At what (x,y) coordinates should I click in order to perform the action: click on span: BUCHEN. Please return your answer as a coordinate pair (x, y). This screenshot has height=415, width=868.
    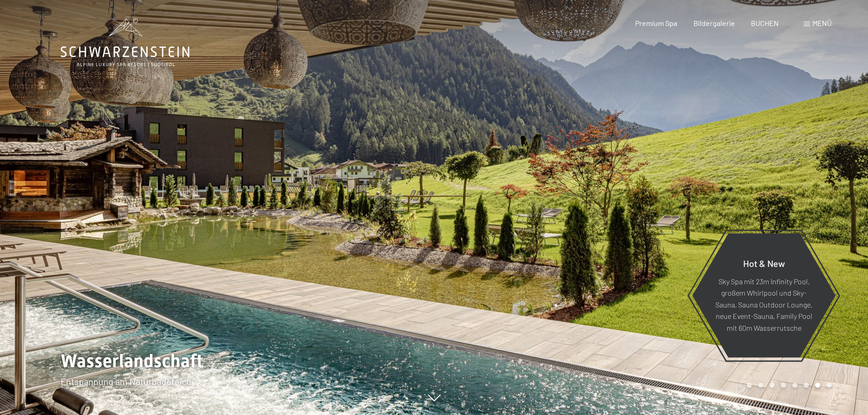
    Looking at the image, I should click on (765, 23).